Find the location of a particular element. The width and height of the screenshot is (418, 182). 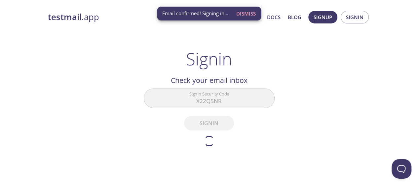

button: Signin is located at coordinates (355, 17).